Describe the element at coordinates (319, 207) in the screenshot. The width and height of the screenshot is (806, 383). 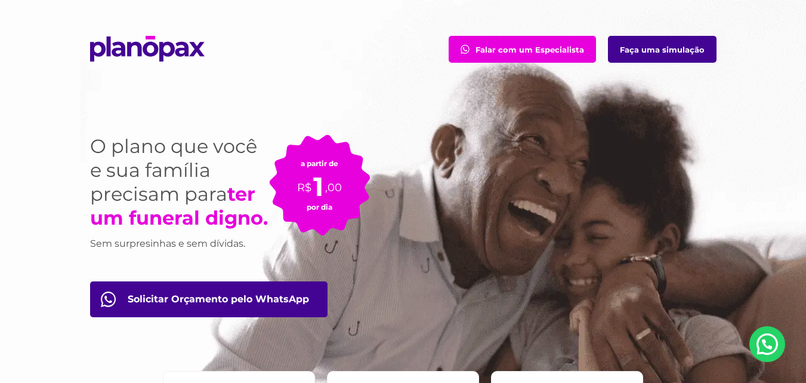
I see `small: por dia` at that location.